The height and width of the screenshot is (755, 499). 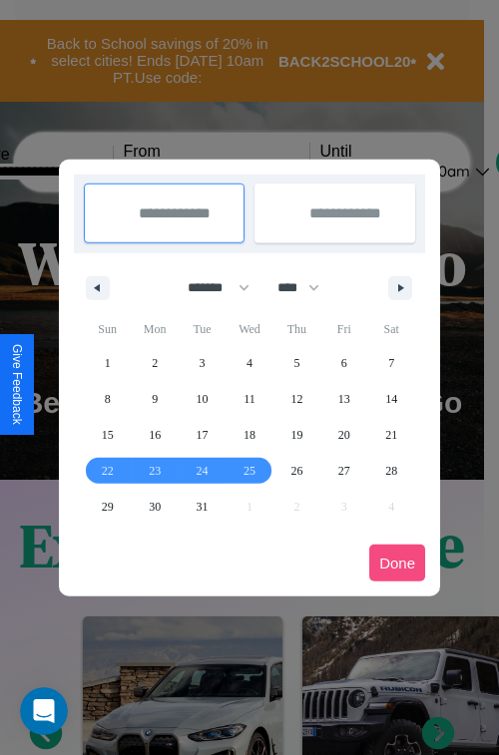 What do you see at coordinates (202, 399) in the screenshot?
I see `span: 10` at bounding box center [202, 399].